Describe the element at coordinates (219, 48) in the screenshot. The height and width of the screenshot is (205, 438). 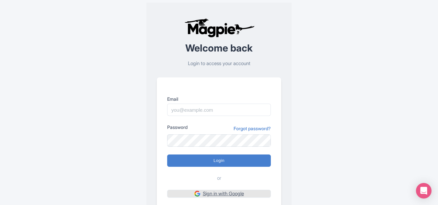
I see `h2: Welcome back` at that location.